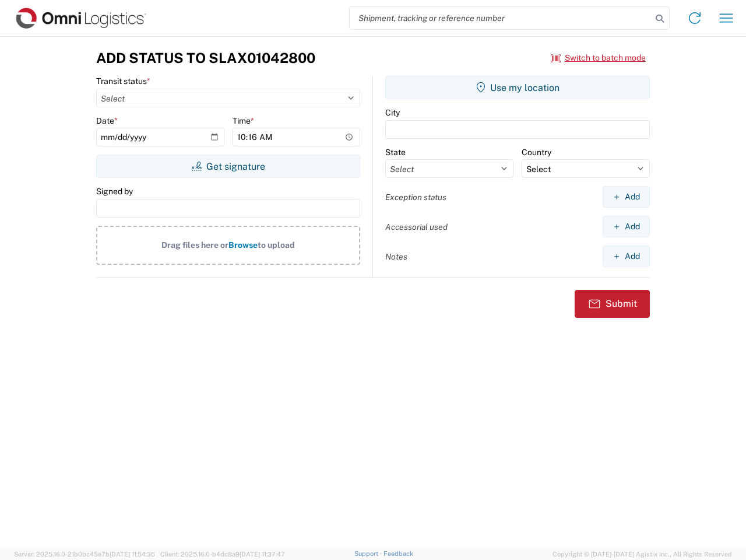  Describe the element at coordinates (396, 257) in the screenshot. I see `label: Notes` at that location.